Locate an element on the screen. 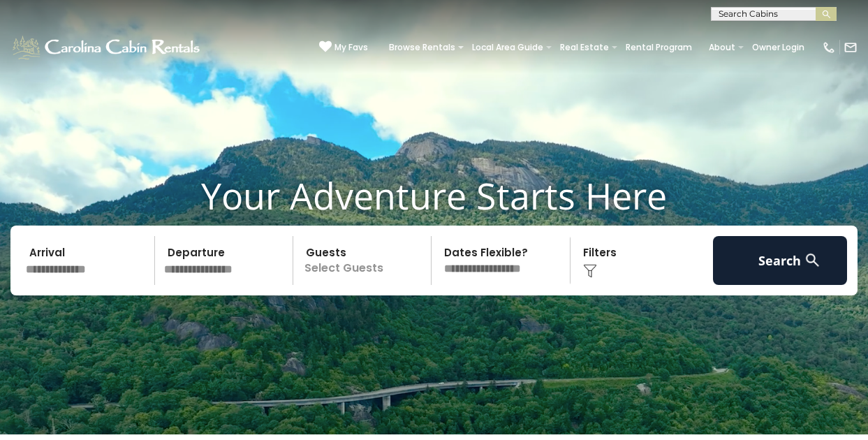 The height and width of the screenshot is (440, 868). img: White-1-1-2.png is located at coordinates (107, 48).